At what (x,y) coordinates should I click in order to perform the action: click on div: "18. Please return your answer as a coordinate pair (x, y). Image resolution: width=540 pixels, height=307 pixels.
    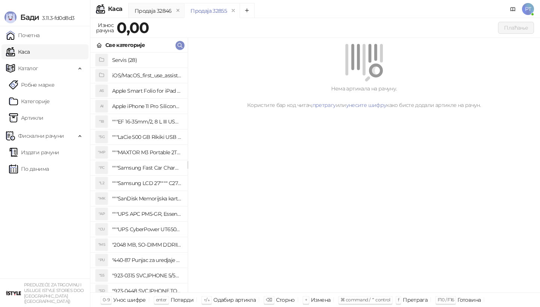
    Looking at the image, I should click on (102, 121).